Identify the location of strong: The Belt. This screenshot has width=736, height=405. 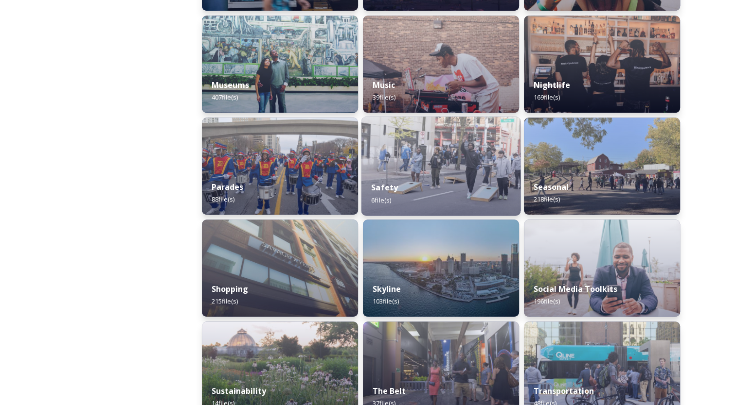
(389, 391).